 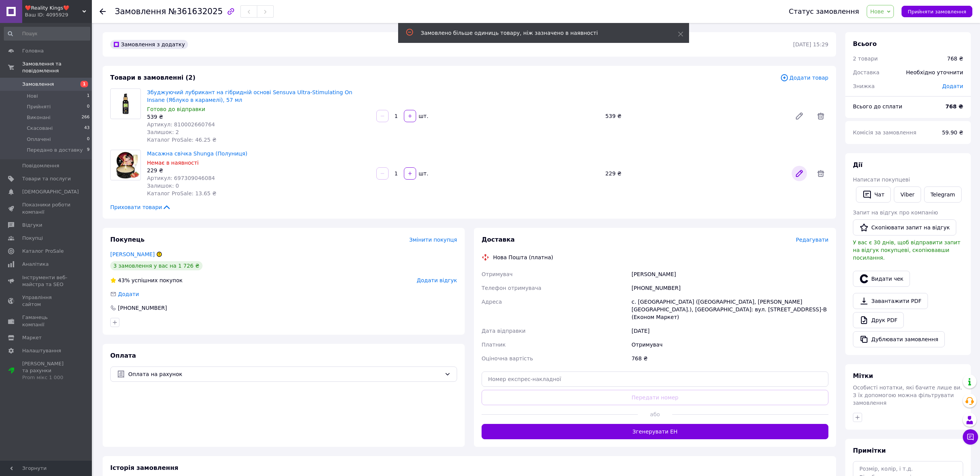 What do you see at coordinates (878, 107) in the screenshot?
I see `span: Всього до сплати` at bounding box center [878, 107].